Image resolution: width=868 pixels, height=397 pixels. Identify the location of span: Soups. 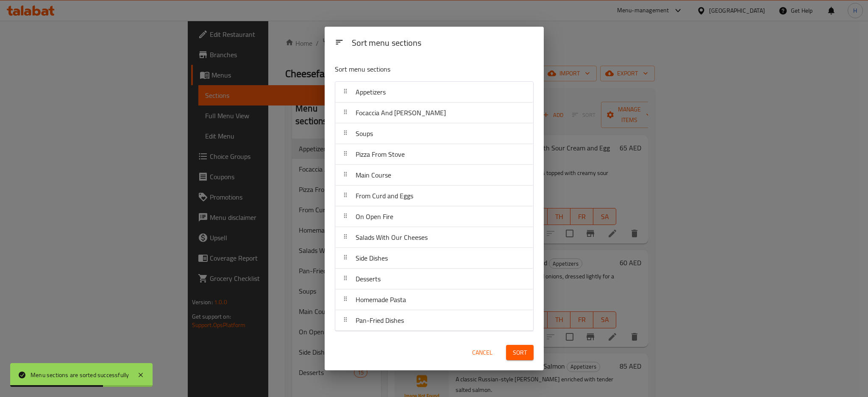
(364, 133).